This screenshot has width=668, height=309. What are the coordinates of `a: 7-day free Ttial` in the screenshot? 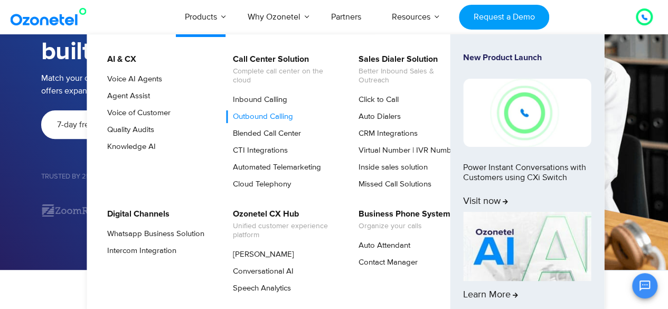 It's located at (85, 125).